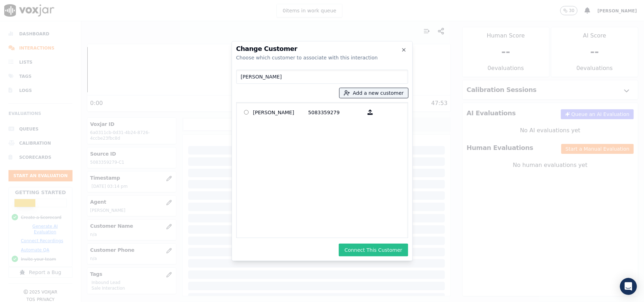  I want to click on button: Connect This Customer, so click(373, 250).